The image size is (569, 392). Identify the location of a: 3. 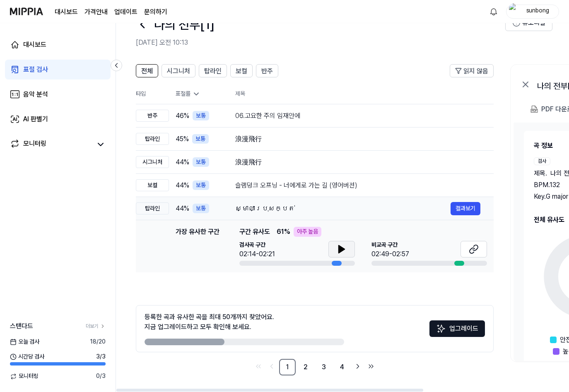
(324, 367).